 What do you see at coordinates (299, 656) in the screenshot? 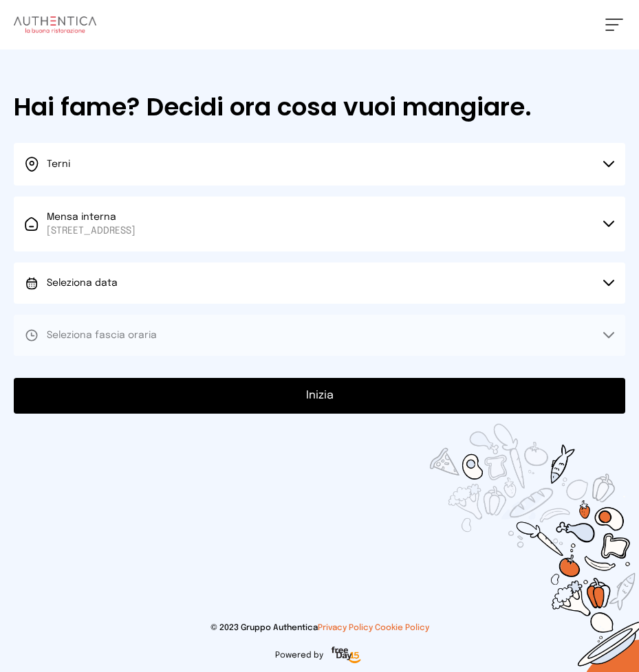
I see `span: Powered by` at bounding box center [299, 656].